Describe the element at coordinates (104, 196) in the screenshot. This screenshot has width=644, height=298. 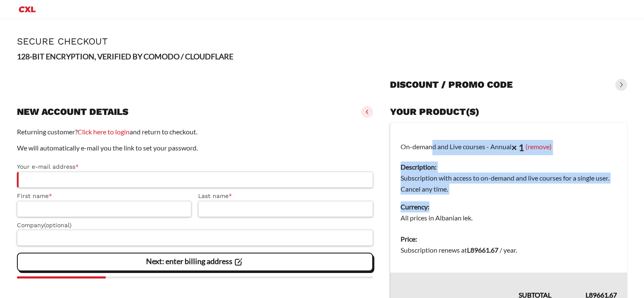
I see `label: First name` at that location.